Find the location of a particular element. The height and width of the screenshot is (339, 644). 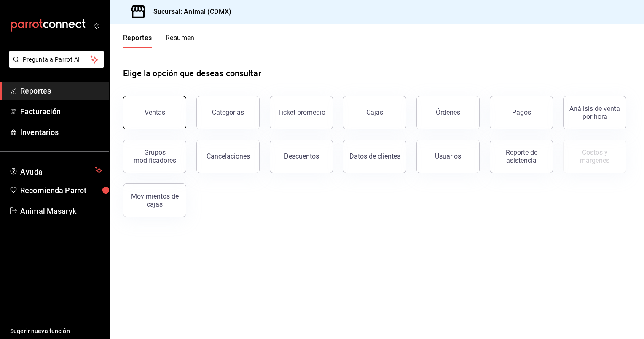

div: Órdenes is located at coordinates (448, 112).